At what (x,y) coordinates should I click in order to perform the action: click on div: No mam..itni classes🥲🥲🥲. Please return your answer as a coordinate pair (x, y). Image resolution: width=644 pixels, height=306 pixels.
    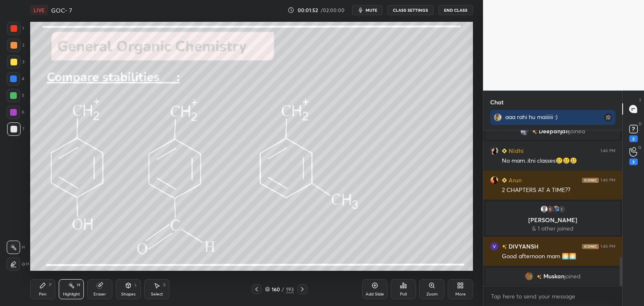
    Looking at the image, I should click on (558, 161).